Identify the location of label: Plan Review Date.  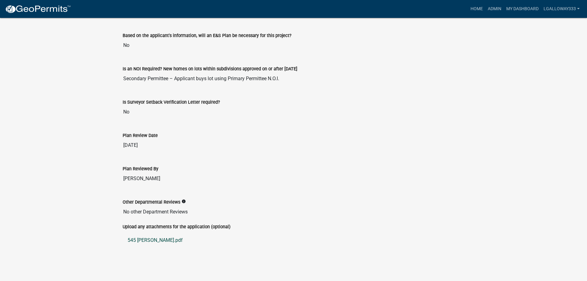
(140, 136).